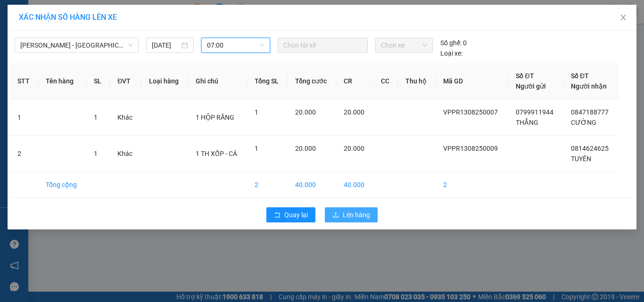 This screenshot has height=302, width=644. I want to click on span: XÁC NHẬN SỐ HÀNG LÊN XE, so click(68, 17).